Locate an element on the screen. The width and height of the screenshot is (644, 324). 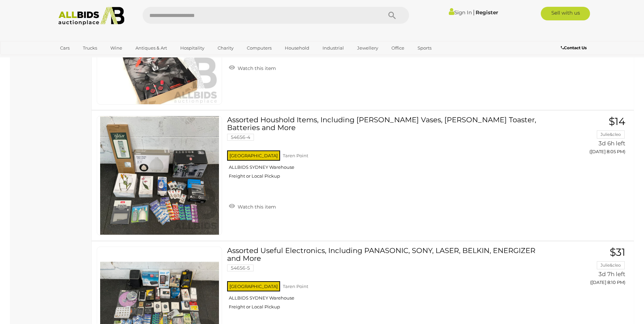
b: Contact Us is located at coordinates (574, 48).